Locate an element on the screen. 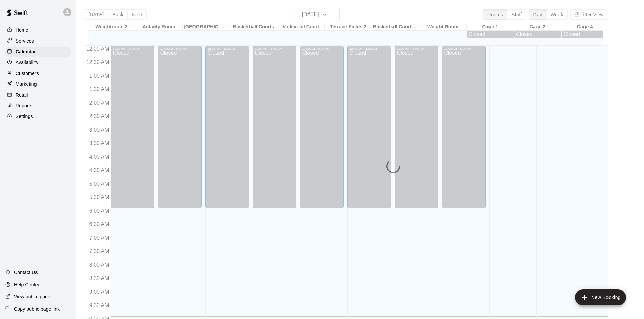 Image resolution: width=644 pixels, height=319 pixels. span: 4:30 AM is located at coordinates (99, 170).